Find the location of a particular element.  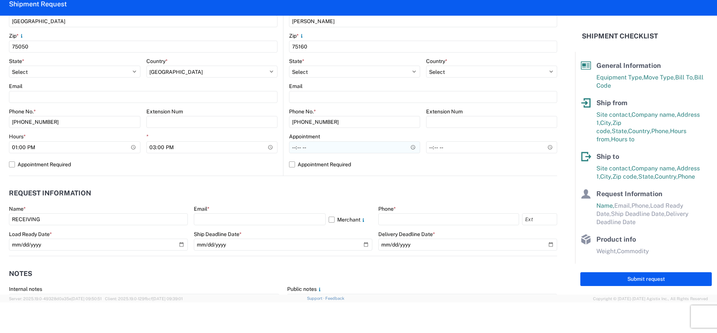

span: Hours to is located at coordinates (622, 139).